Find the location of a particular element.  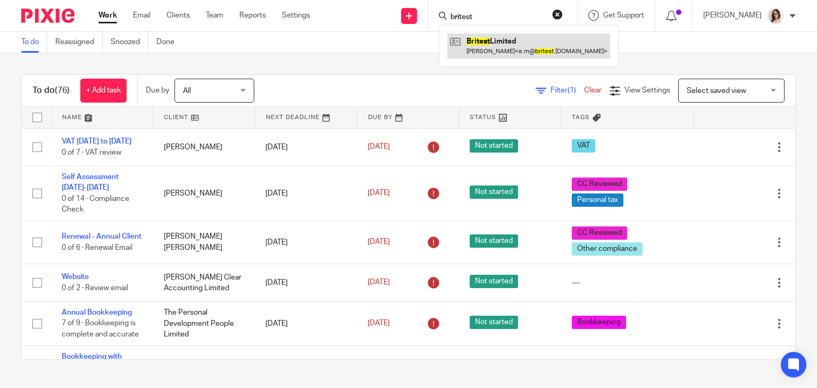

a: Reassigned is located at coordinates (79, 42).